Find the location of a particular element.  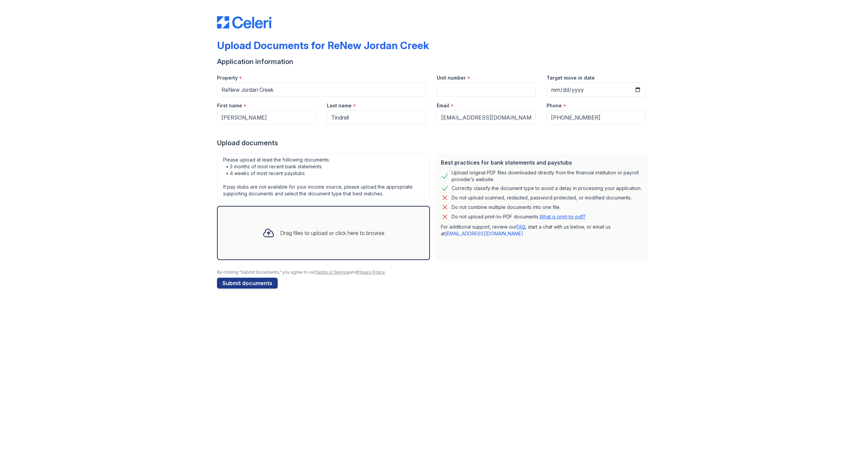

div: Do not upload scanned, redacted, password protected, or modified documents. is located at coordinates (542, 198).